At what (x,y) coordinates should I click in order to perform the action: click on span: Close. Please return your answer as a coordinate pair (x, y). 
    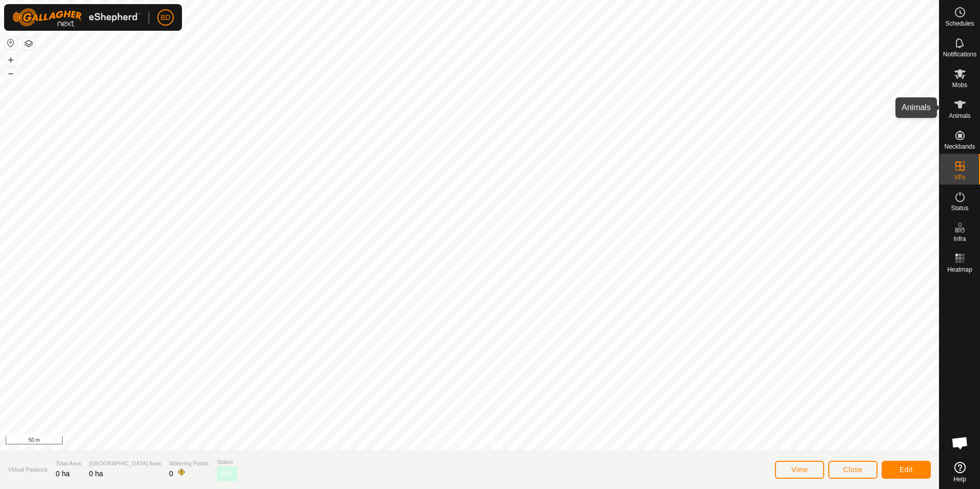
    Looking at the image, I should click on (853, 469).